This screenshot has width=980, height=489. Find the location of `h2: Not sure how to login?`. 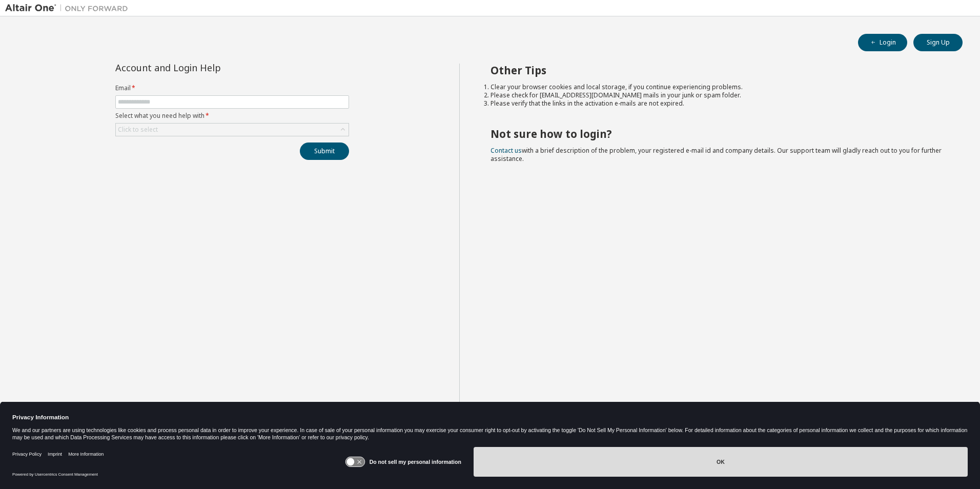

h2: Not sure how to login? is located at coordinates (718, 134).